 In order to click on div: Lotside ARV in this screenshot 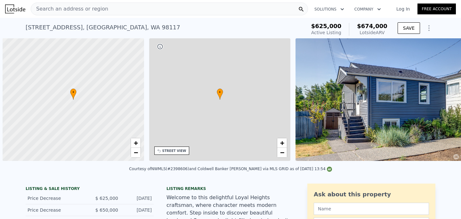, I will do `click(372, 33)`.